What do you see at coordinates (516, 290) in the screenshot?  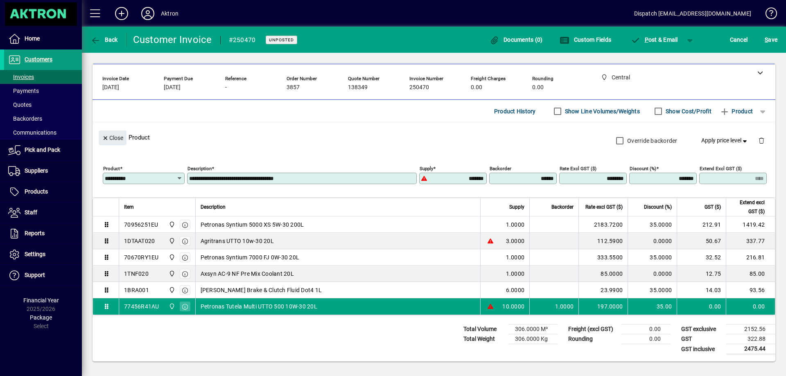 I see `span: 6.0000` at bounding box center [516, 290].